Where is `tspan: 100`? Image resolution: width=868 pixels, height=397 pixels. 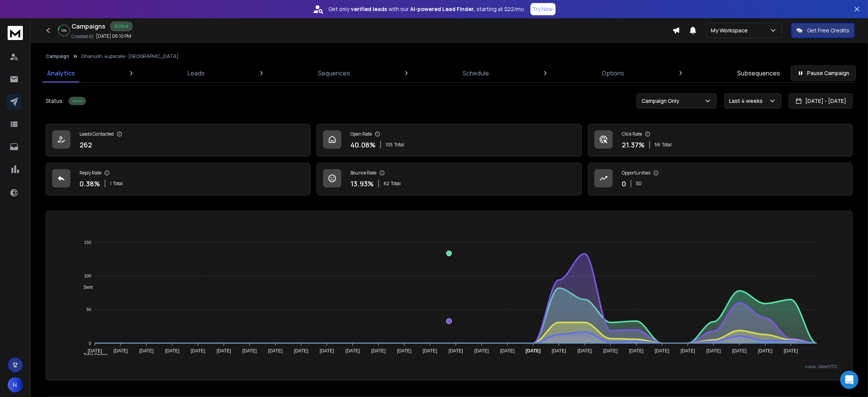 tspan: 100 is located at coordinates (88, 276).